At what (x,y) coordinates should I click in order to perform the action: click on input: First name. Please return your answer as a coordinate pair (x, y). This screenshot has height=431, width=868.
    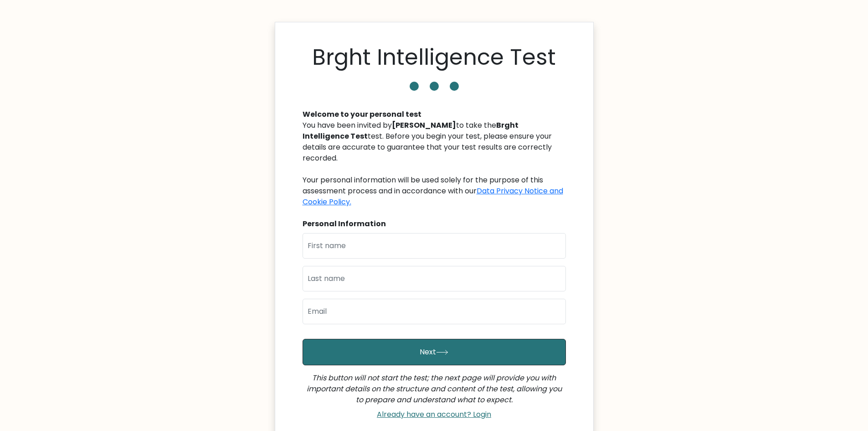
    Looking at the image, I should click on (434, 246).